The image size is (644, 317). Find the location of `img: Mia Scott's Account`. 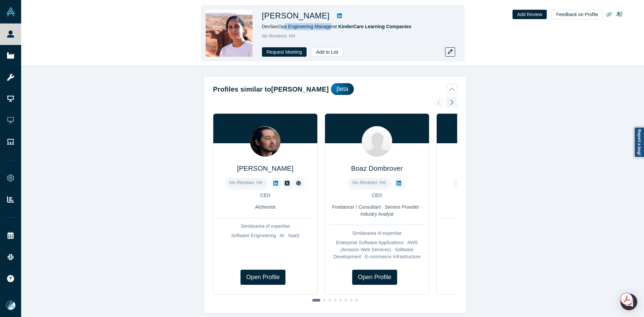

img: Mia Scott's Account is located at coordinates (11, 305).